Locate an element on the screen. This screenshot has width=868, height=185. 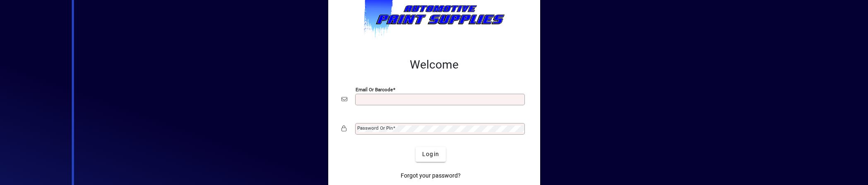
h2: Welcome is located at coordinates (435, 65).